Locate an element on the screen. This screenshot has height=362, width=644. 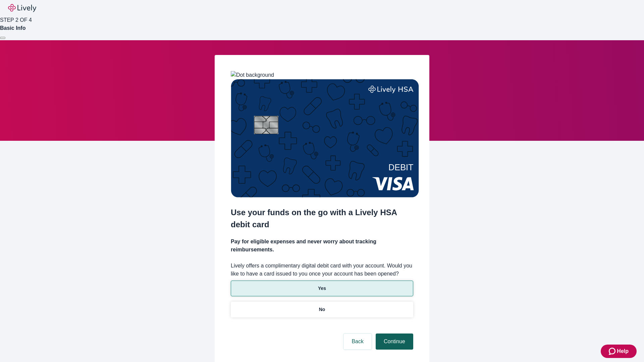
label: Lively offers a complimentary digital debit card with your account. Would you like to have a card... is located at coordinates (322, 270).